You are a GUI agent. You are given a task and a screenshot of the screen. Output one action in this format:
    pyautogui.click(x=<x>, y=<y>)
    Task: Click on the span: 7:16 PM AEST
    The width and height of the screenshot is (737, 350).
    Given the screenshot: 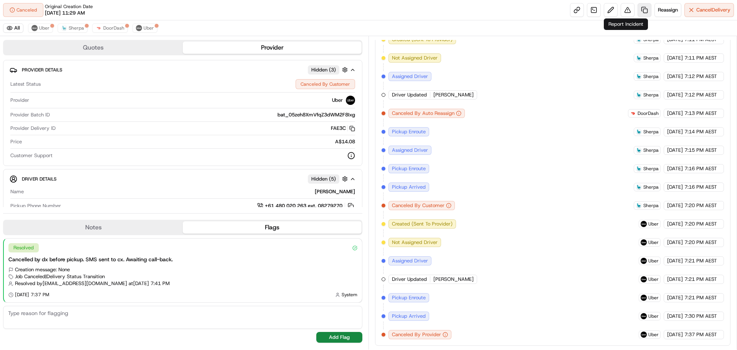 What is the action you would take?
    pyautogui.click(x=700, y=187)
    